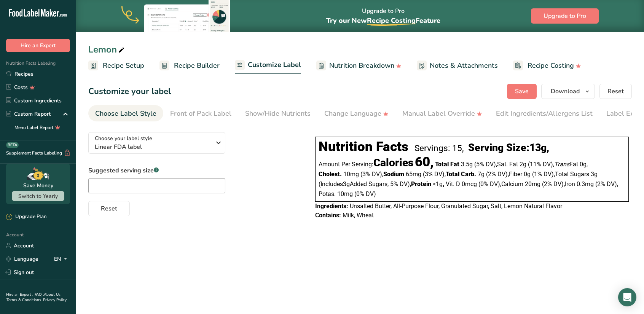 The image size is (644, 314). I want to click on a: Recipe Setup, so click(116, 66).